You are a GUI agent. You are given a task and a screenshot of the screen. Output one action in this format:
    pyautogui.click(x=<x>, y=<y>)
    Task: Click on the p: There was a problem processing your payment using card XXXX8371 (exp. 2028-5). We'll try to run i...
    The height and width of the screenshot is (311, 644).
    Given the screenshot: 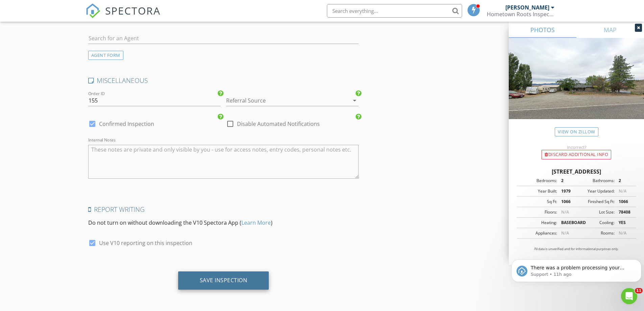 What is the action you would take?
    pyautogui.click(x=73, y=22)
    